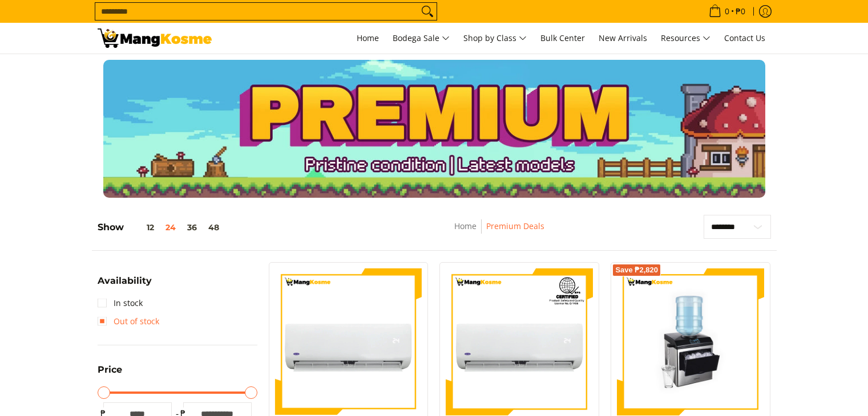  I want to click on span: ₱0, so click(740, 12).